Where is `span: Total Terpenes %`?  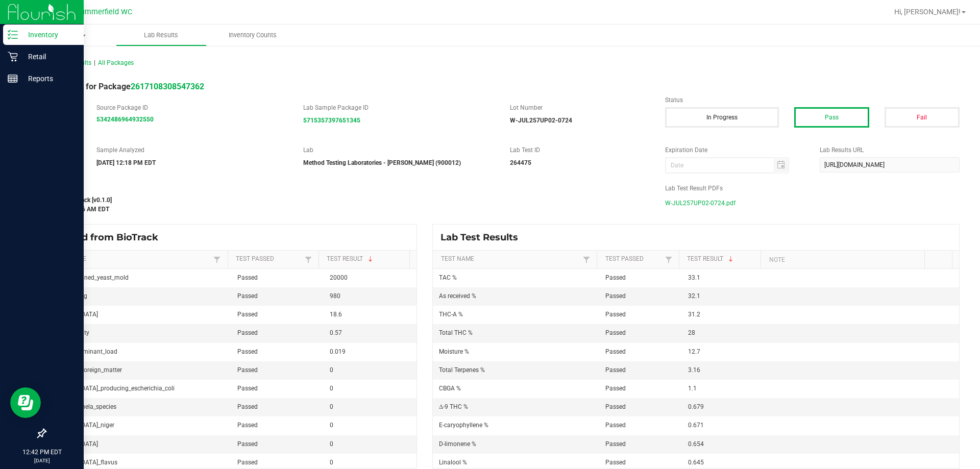 span: Total Terpenes % is located at coordinates (462, 370).